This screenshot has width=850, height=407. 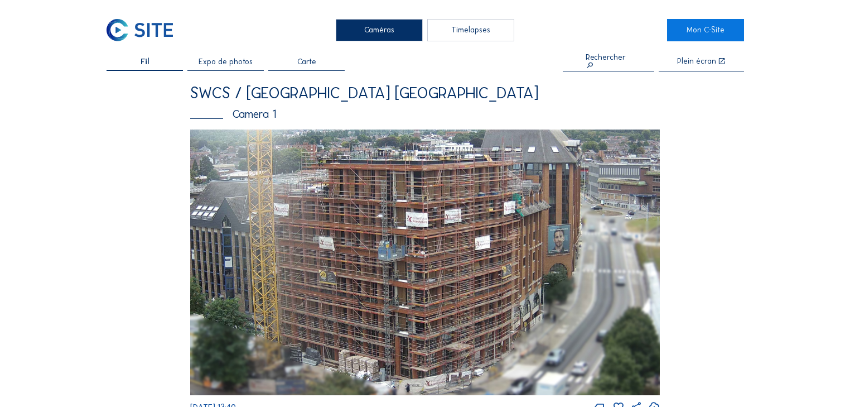 What do you see at coordinates (705, 30) in the screenshot?
I see `a: Mon C-Site` at bounding box center [705, 30].